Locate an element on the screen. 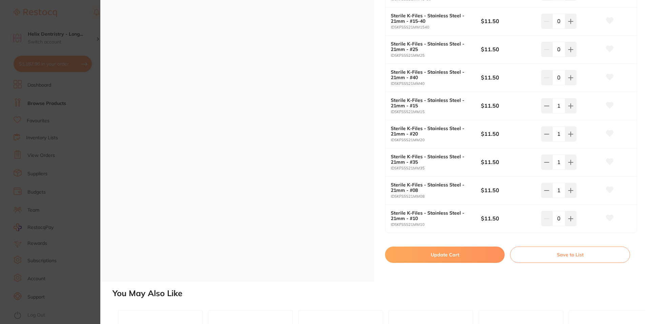  small: IDSKFSSS21MM25 is located at coordinates (436, 55).